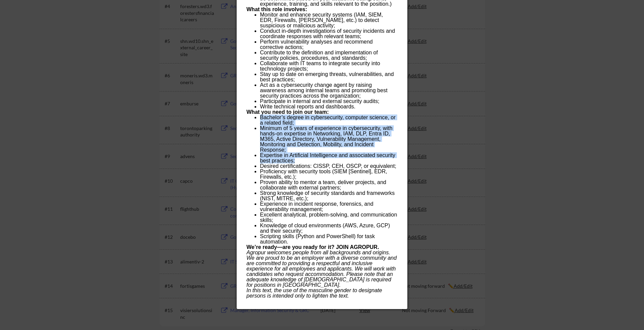 This screenshot has width=644, height=330. What do you see at coordinates (328, 45) in the screenshot?
I see `li: Perform vulnerability analyses and recommend corrective actions;` at bounding box center [328, 45].